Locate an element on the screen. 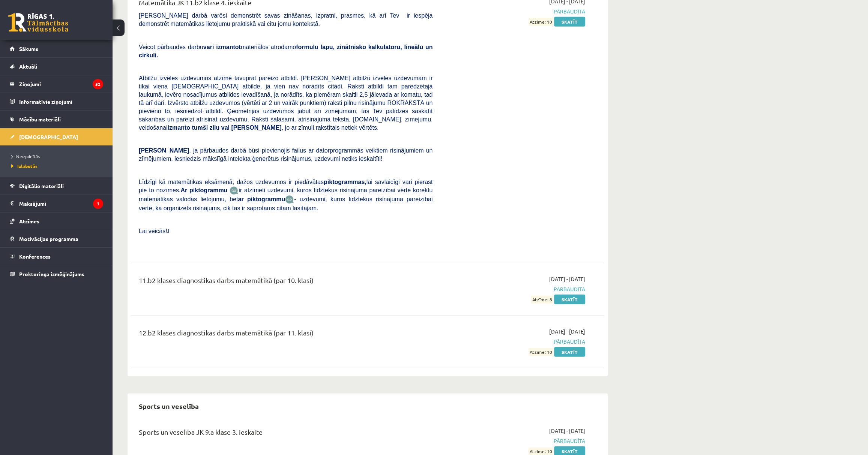 This screenshot has height=455, width=868. img: wKvN42sLe3LLwAAAABJRU5ErkJggg== is located at coordinates (290, 200).